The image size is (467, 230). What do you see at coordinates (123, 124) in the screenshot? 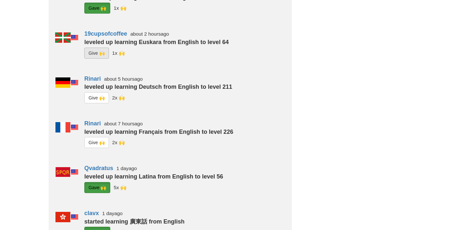
I see `small: about 7 hours ago` at bounding box center [123, 124].